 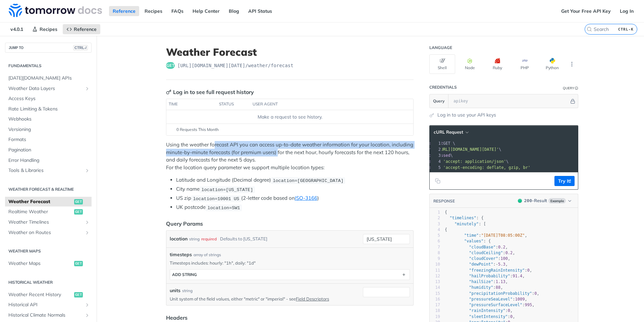 I want to click on div: 19, so click(x=435, y=317).